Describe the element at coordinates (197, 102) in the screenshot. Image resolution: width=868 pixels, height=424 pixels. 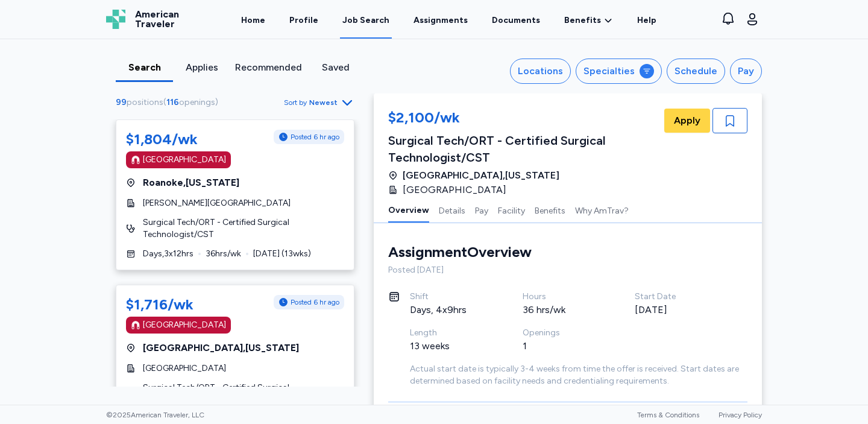
I see `span: openings` at that location.